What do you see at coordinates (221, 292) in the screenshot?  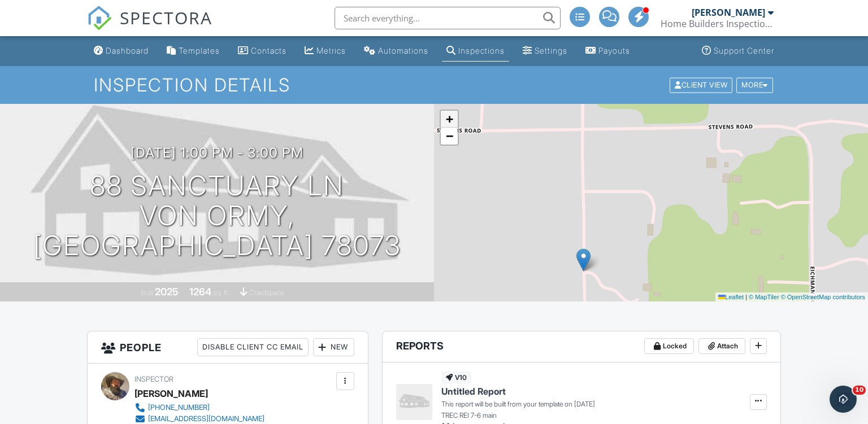 I see `span: sq. ft.` at bounding box center [221, 292].